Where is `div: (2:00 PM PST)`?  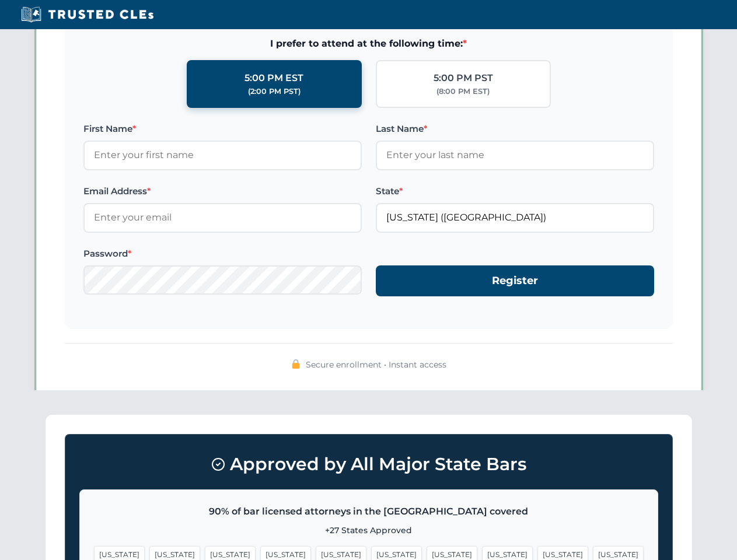
div: (2:00 PM PST) is located at coordinates (274, 91).